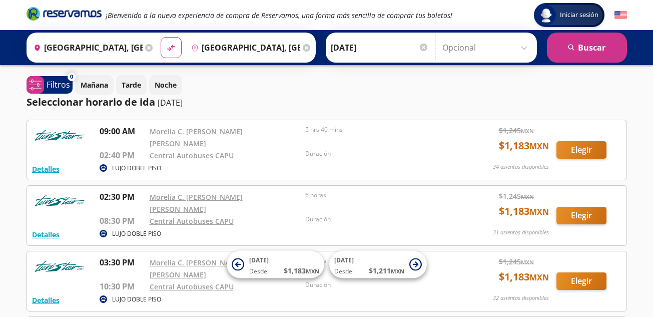 The image size is (653, 317). Describe the element at coordinates (91, 102) in the screenshot. I see `p: Seleccionar horario de ida` at that location.